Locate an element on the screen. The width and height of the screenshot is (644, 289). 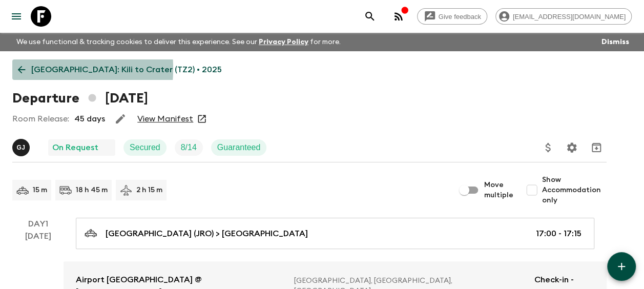
div: Trip Fill is located at coordinates (189, 147).